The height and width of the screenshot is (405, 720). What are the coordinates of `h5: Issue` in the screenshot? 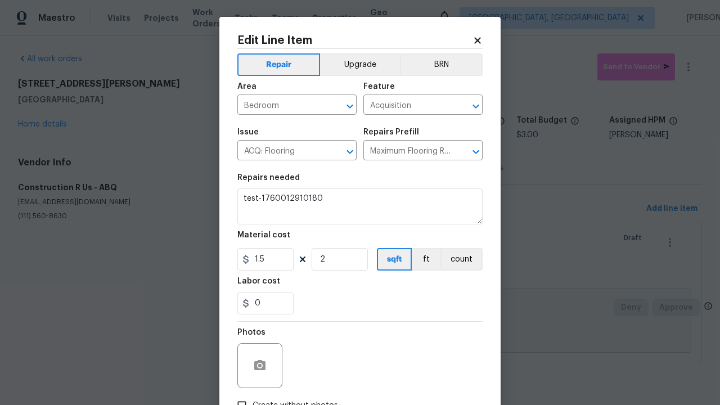 It's located at (248, 132).